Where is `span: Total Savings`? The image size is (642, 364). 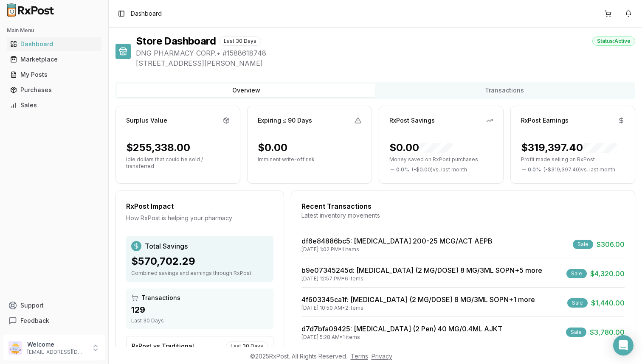 span: Total Savings is located at coordinates (166, 246).